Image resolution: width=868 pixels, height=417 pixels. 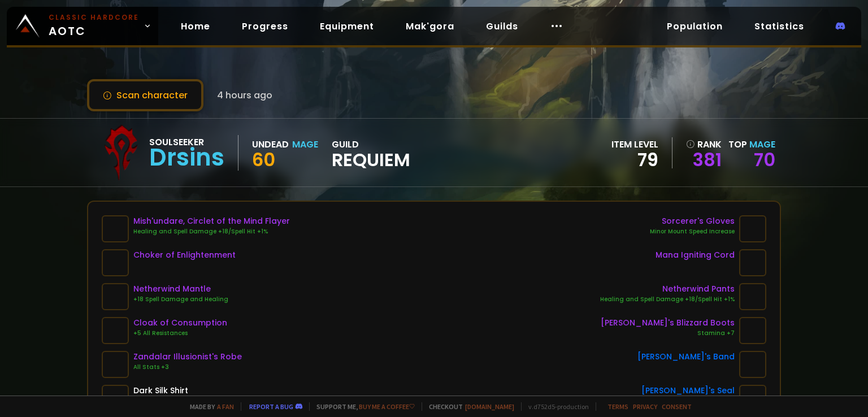 I want to click on a: Statistics, so click(x=779, y=26).